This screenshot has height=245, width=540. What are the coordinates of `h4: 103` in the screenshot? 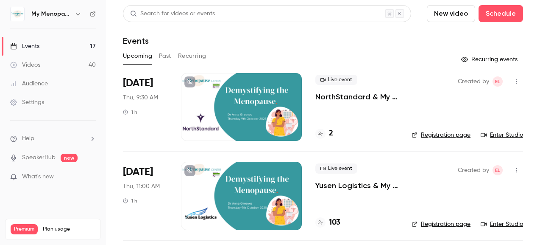 It's located at (335, 222).